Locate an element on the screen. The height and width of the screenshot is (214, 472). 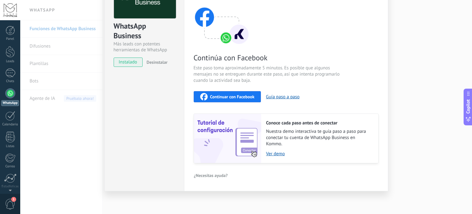
span: Nuestra demo interactiva te guía paso a paso para conectar tu cuenta de WhatsApp Business en Kommo. is located at coordinates (319, 138).